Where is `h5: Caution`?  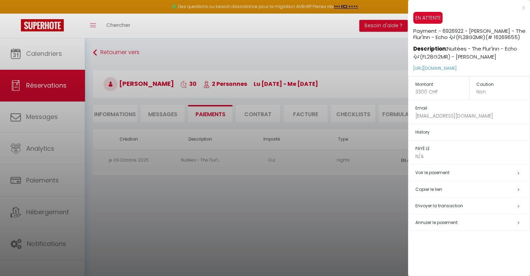
h5: Caution is located at coordinates (503, 84).